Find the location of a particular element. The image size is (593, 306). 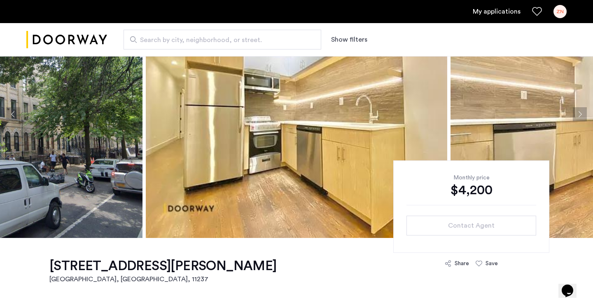

a: Favorites is located at coordinates (537, 12).